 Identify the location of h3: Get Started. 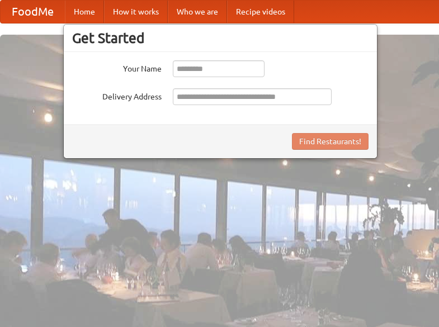
(220, 38).